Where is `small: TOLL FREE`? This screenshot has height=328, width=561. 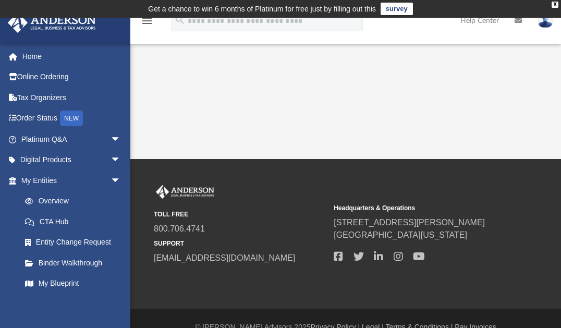 small: TOLL FREE is located at coordinates (240, 214).